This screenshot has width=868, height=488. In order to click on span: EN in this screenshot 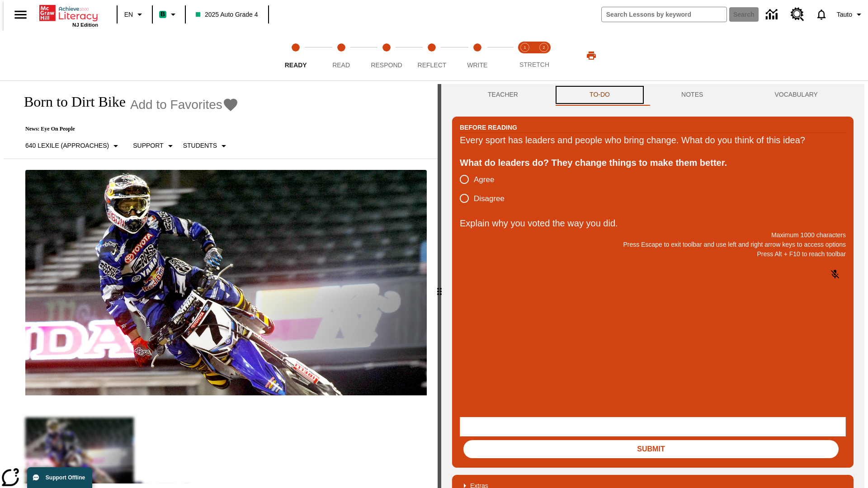, I will do `click(128, 14)`.